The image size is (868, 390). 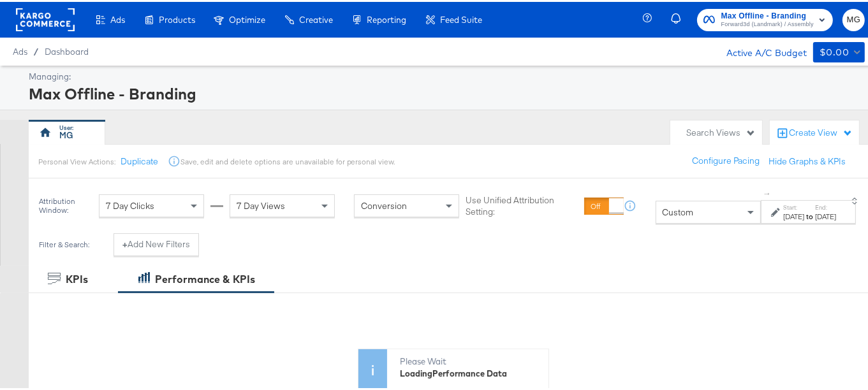 What do you see at coordinates (130, 204) in the screenshot?
I see `span: 7 Day Clicks` at bounding box center [130, 204].